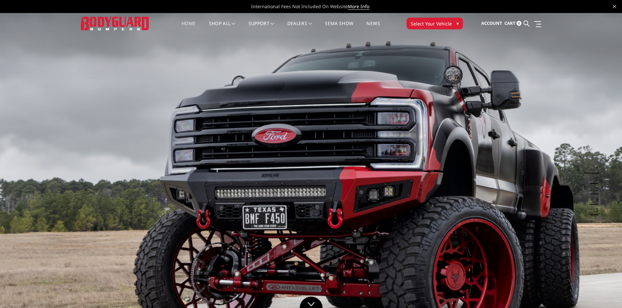 The height and width of the screenshot is (308, 622). What do you see at coordinates (261, 27) in the screenshot?
I see `a: Support` at bounding box center [261, 27].